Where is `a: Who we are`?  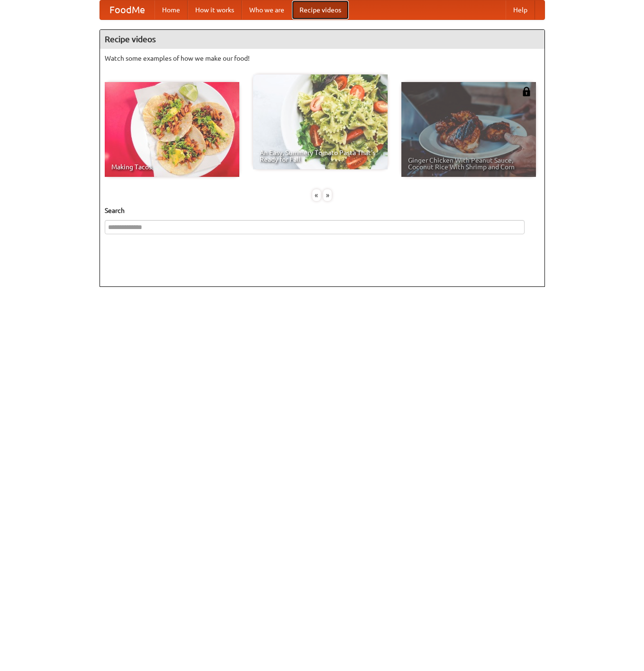
a: Who we are is located at coordinates (267, 10).